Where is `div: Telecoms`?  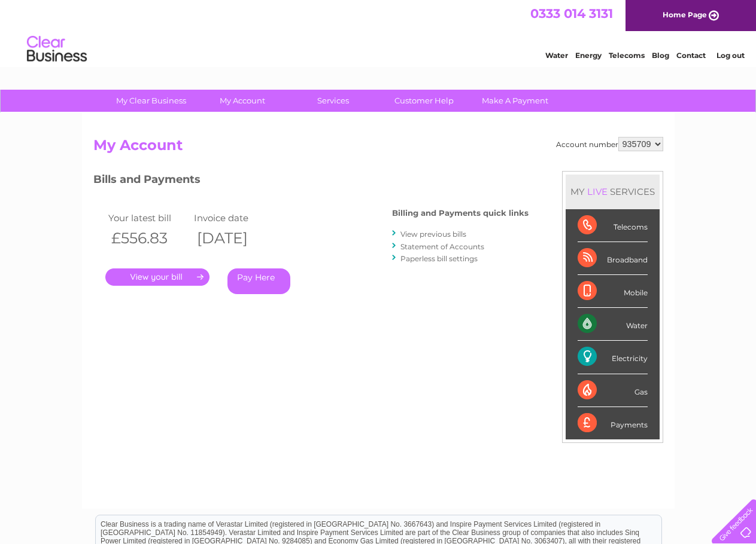
div: Telecoms is located at coordinates (612, 225).